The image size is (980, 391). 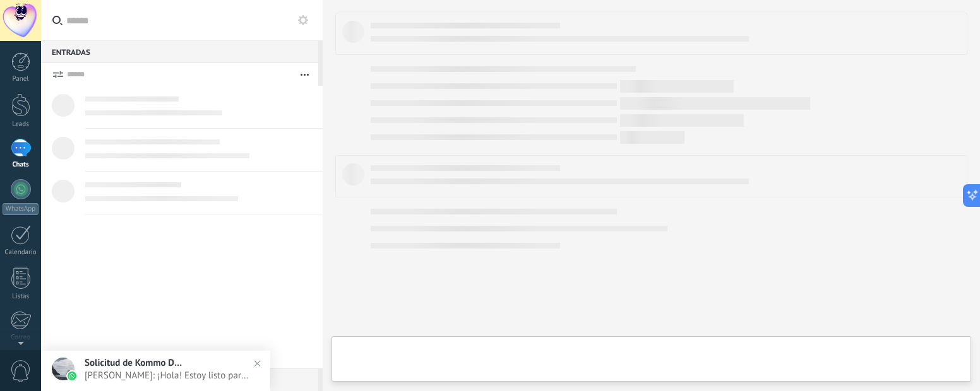 I want to click on button: Más, so click(x=305, y=75).